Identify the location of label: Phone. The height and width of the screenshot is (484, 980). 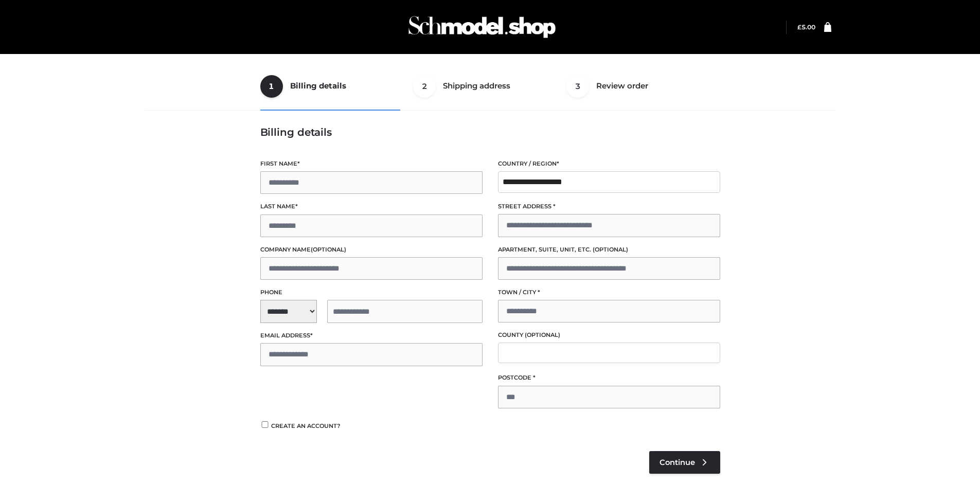
(372, 292).